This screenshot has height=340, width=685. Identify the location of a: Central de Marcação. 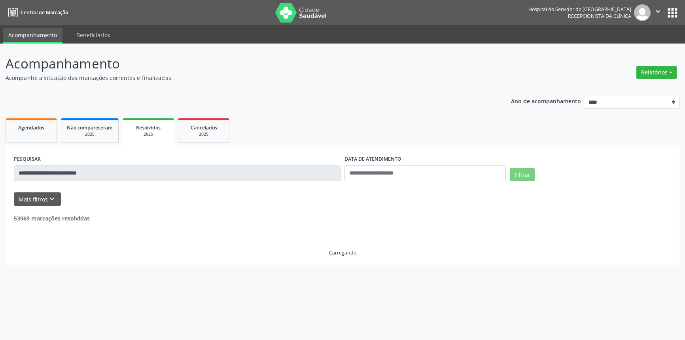
(37, 12).